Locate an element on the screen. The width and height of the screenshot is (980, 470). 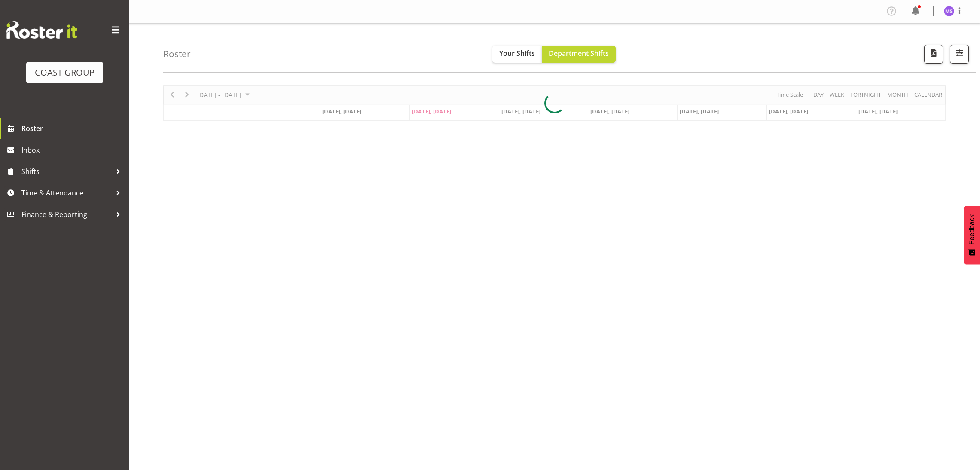
img: mandeep-singh1184.jpg is located at coordinates (949, 11).